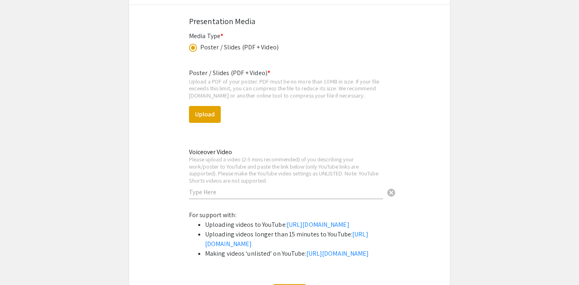 Image resolution: width=579 pixels, height=285 pixels. Describe the element at coordinates (239, 47) in the screenshot. I see `div: Poster / Slides (PDF + Video)` at that location.